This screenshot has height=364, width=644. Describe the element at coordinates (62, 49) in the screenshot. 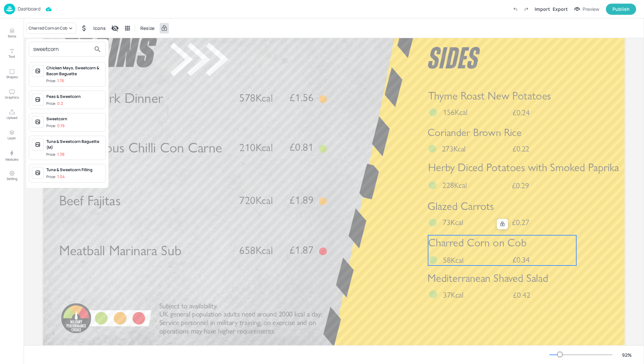

I see `input: Search Item` at that location.